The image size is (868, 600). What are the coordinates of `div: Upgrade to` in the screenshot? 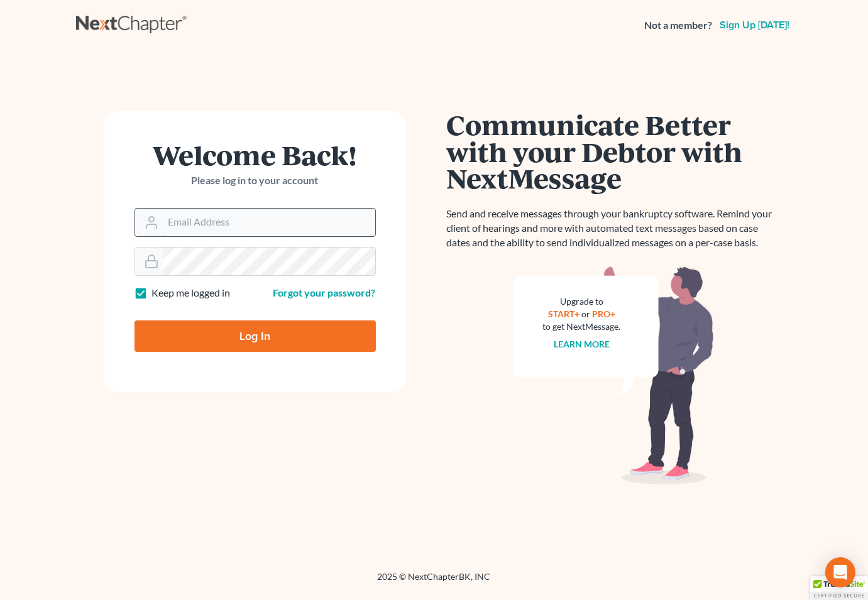 It's located at (582, 301).